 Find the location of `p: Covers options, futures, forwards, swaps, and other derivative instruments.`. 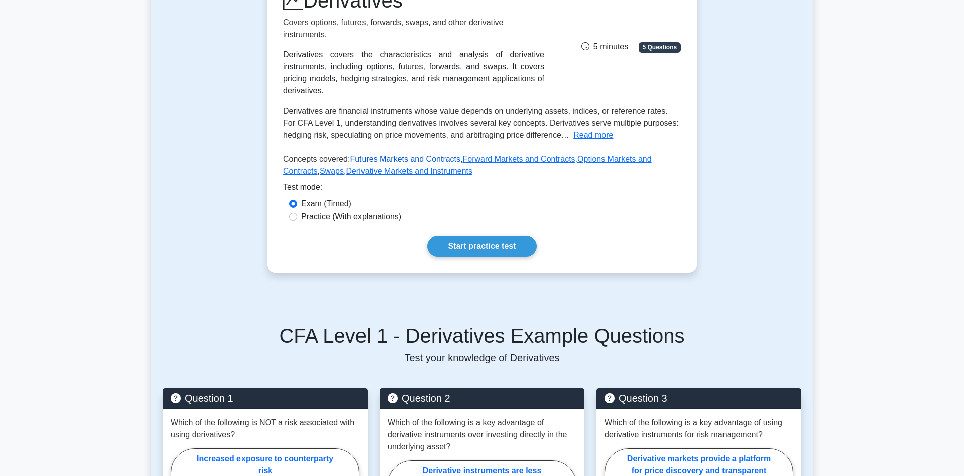

p: Covers options, futures, forwards, swaps, and other derivative instruments. is located at coordinates (414, 29).